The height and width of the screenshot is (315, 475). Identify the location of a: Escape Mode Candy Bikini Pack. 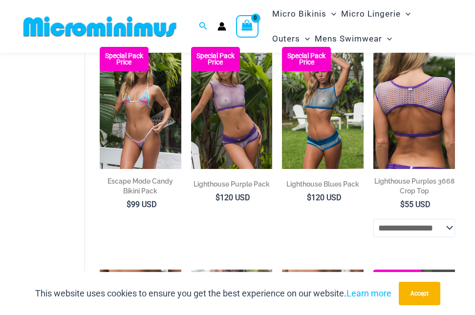
(140, 188).